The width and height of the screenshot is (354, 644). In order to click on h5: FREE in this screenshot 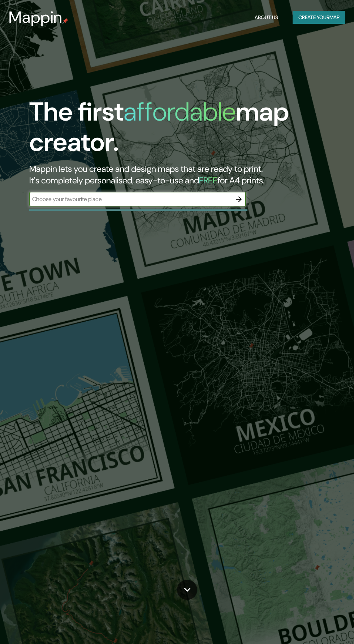, I will do `click(208, 180)`.